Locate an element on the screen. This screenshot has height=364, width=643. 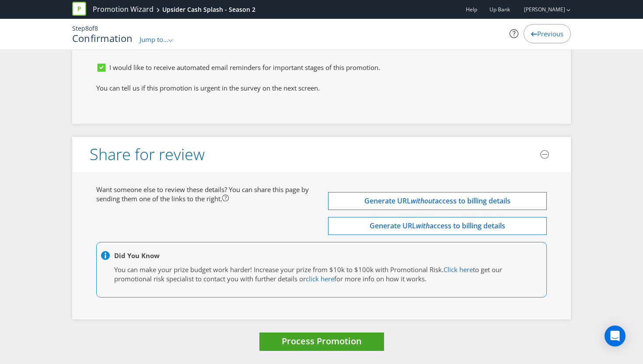
span: Process Promotion is located at coordinates (322, 341).